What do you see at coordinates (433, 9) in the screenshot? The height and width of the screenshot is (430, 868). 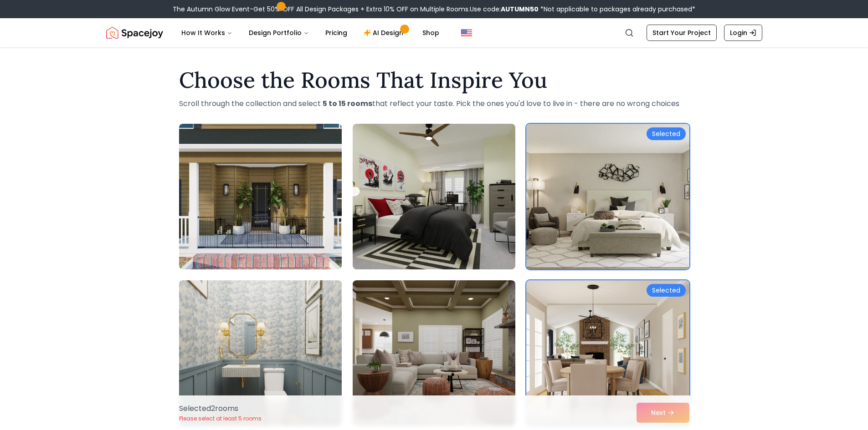 I see `div: The Autumn Glow Event-Get 50% OFF All Design Packages + Extra 10% OFF on Multiple Rooms.` at bounding box center [433, 9].